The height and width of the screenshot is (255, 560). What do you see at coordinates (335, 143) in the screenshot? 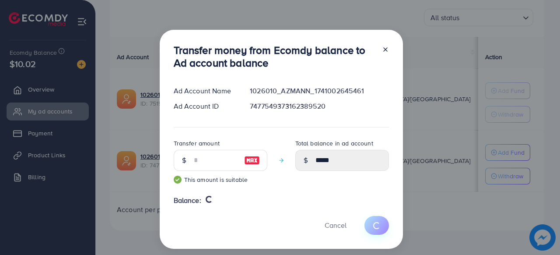
I see `label: Total balance in ad account` at bounding box center [335, 143].